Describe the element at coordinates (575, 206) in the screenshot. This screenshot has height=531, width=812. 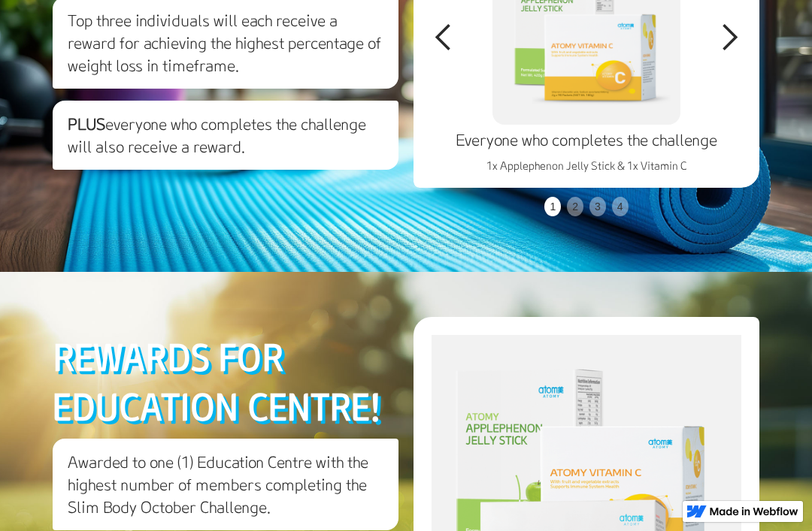
I see `div: Show slide 2 of 4` at that location.